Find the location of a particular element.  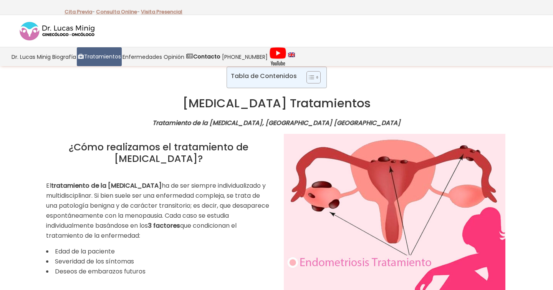

a: Tratamientos is located at coordinates (99, 56).